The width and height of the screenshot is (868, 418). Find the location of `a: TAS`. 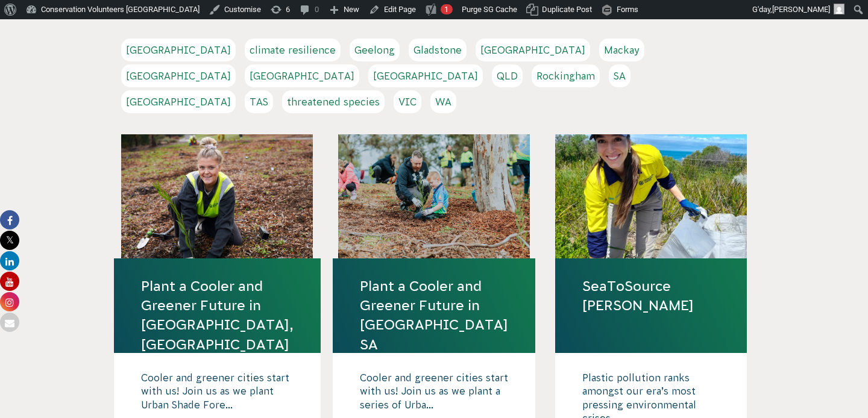

a: TAS is located at coordinates (258, 102).